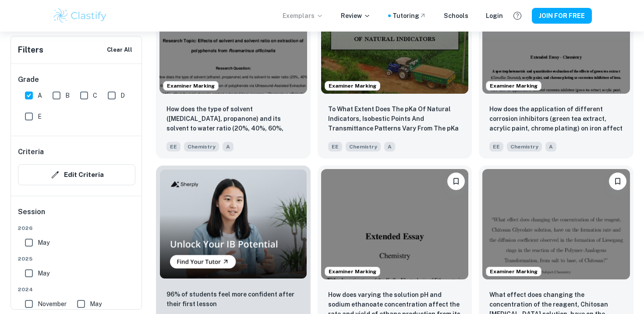 The width and height of the screenshot is (644, 314). Describe the element at coordinates (67, 95) in the screenshot. I see `span: B` at that location.